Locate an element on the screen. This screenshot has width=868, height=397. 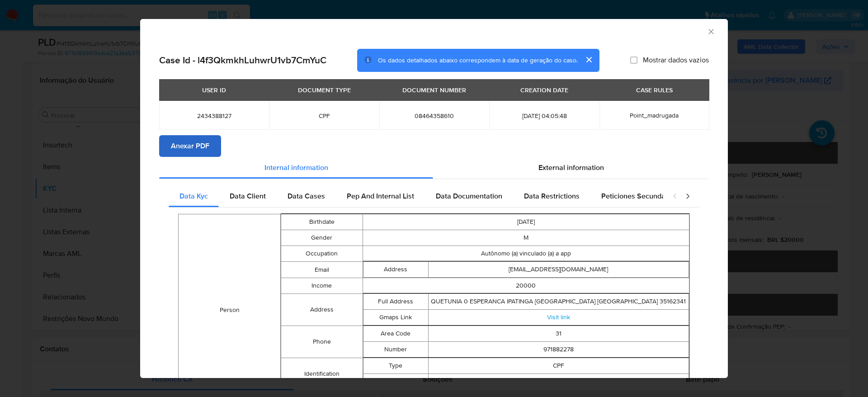
span: Anexar PDF is located at coordinates (190, 146).